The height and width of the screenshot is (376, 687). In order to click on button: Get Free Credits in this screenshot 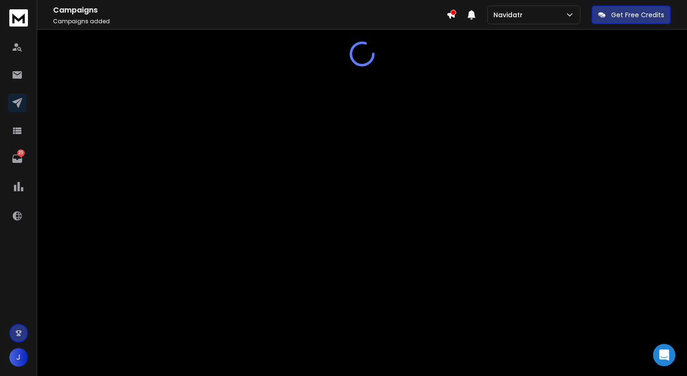, I will do `click(632, 15)`.